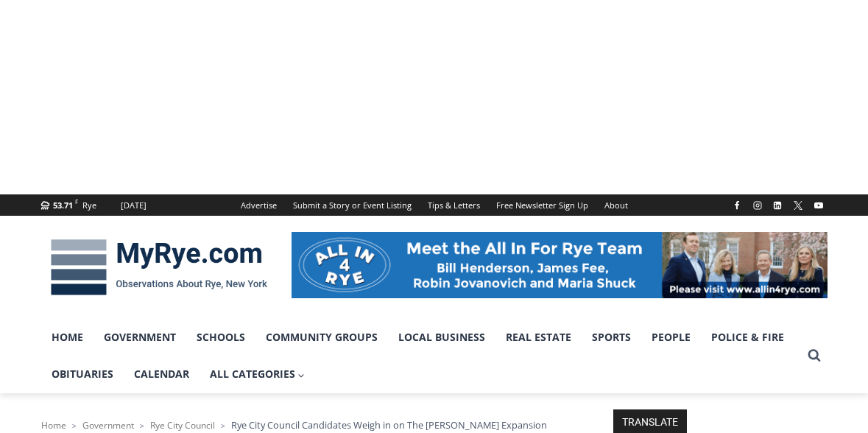 Image resolution: width=868 pixels, height=433 pixels. Describe the element at coordinates (258, 374) in the screenshot. I see `span: All Categories` at that location.